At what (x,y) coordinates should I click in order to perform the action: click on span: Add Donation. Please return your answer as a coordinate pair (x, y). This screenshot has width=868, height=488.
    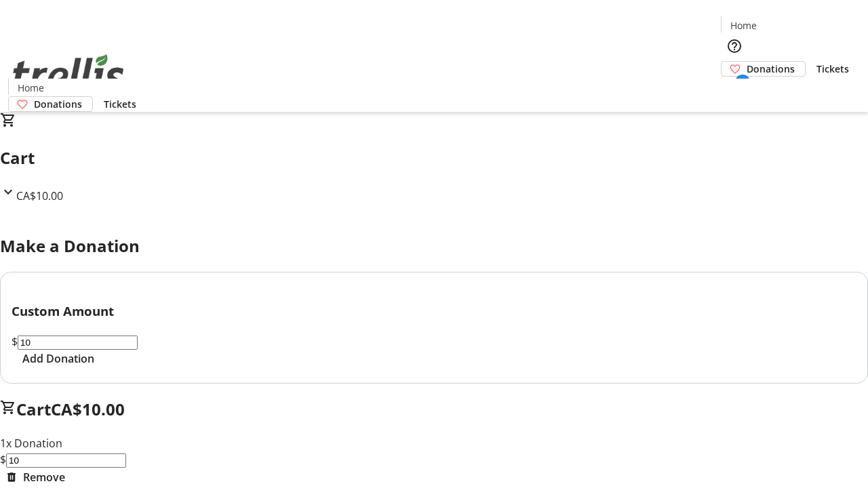
    Looking at the image, I should click on (59, 359).